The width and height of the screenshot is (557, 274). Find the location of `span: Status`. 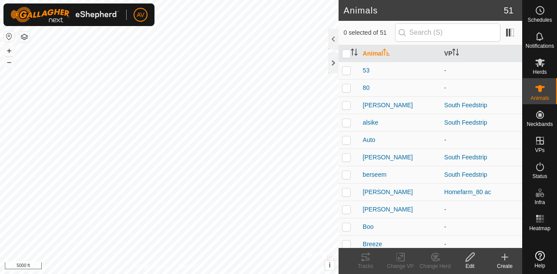

span: Status is located at coordinates (539, 177).